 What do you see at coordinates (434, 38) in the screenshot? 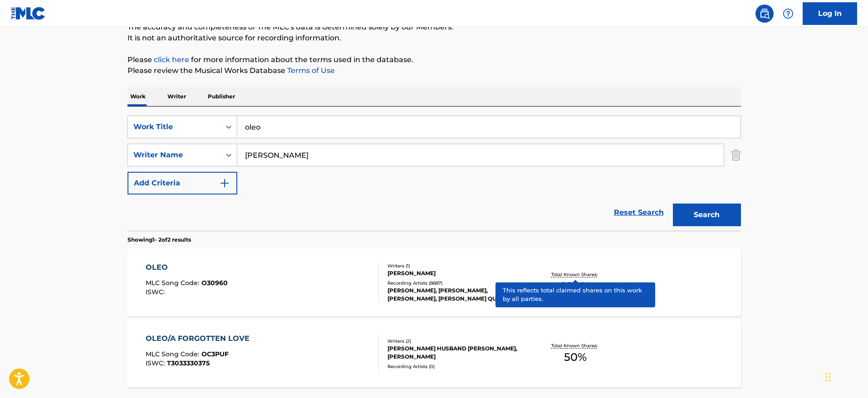
I see `p: It is not an authoritative source for recording information.` at bounding box center [434, 38].